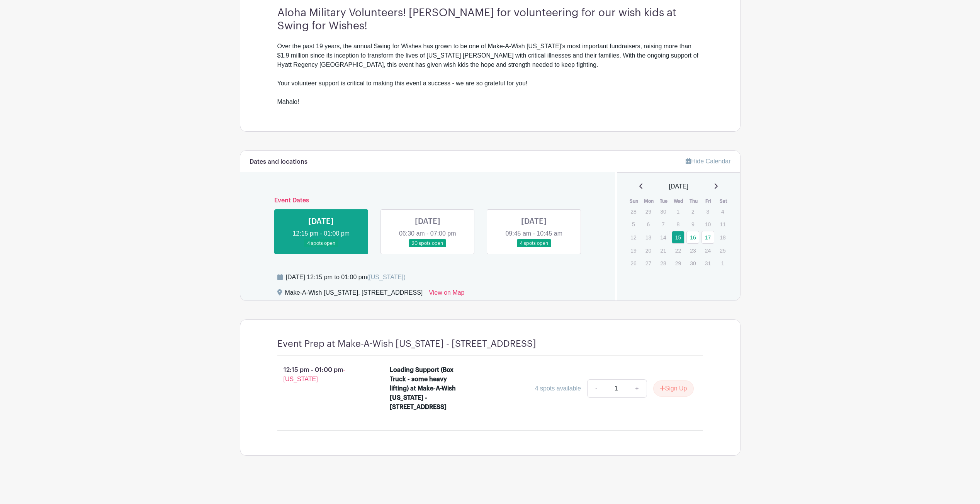 The height and width of the screenshot is (504, 980). I want to click on div: 4 spots available, so click(558, 388).